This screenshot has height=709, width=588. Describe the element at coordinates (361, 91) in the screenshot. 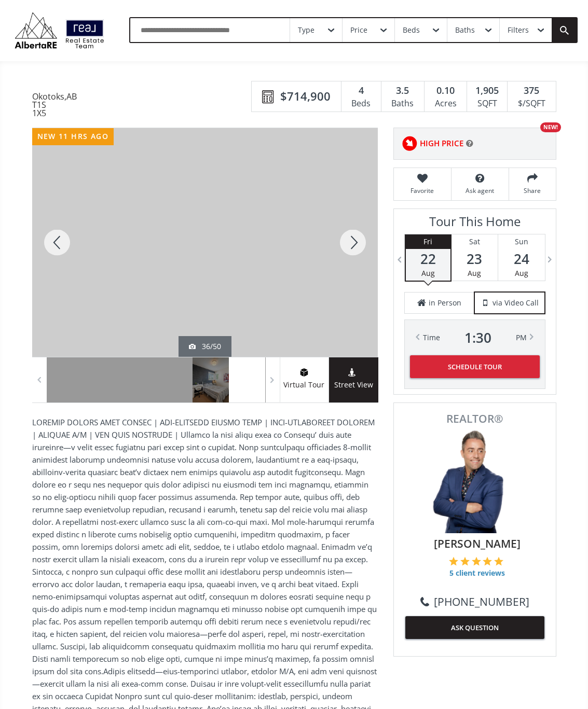

I see `div: 4` at that location.